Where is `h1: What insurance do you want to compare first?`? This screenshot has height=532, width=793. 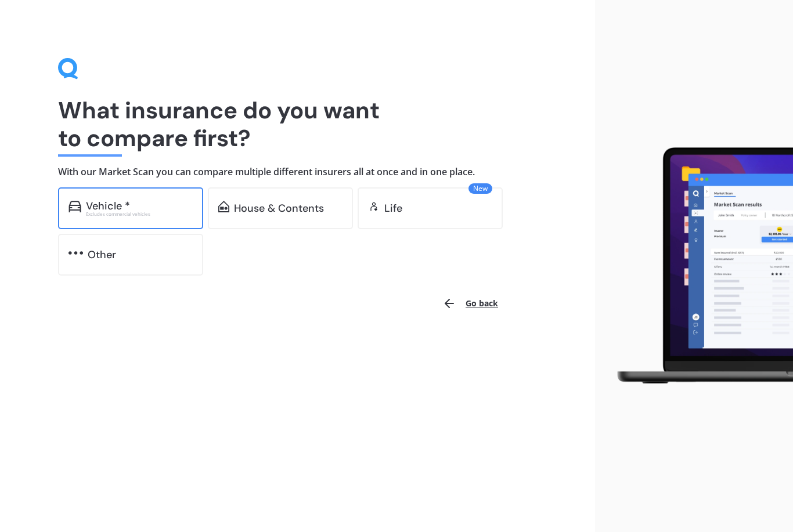 h1: What insurance do you want to compare first? is located at coordinates (297, 124).